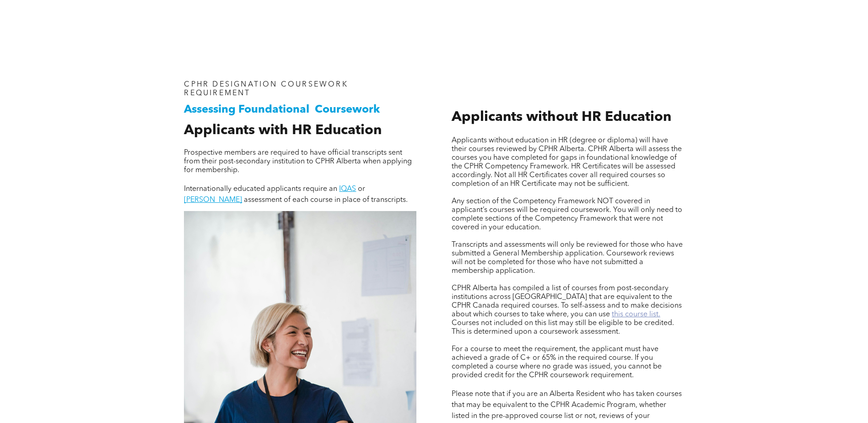 Image resolution: width=868 pixels, height=423 pixels. Describe the element at coordinates (567, 214) in the screenshot. I see `span: Any section of the Competency Framework NOT covered in applicant’s courses will be required cours...` at that location.